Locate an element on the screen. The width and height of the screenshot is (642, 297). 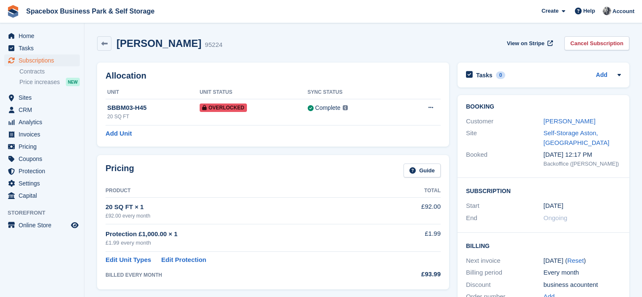
div: 0 is located at coordinates (501, 75).